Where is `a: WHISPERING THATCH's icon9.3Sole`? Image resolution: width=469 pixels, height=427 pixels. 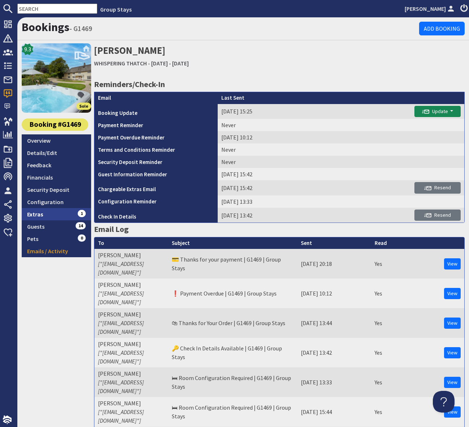 a: WHISPERING THATCH's icon9.3Sole is located at coordinates (56, 78).